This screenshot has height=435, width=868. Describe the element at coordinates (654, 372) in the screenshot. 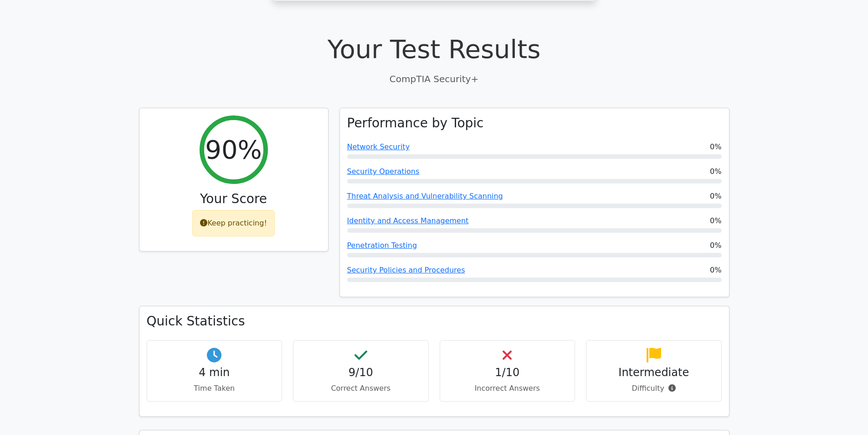

I see `h4: Intermediate` at that location.